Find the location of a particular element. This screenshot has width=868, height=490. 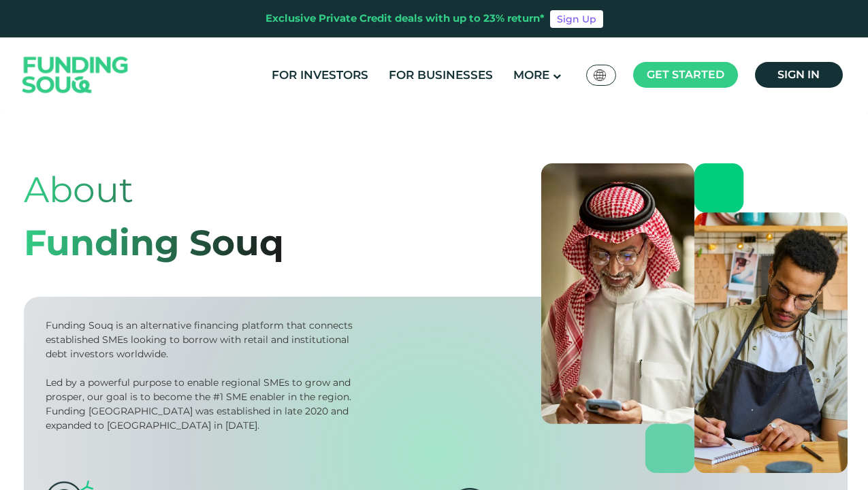

span: More is located at coordinates (531, 74).